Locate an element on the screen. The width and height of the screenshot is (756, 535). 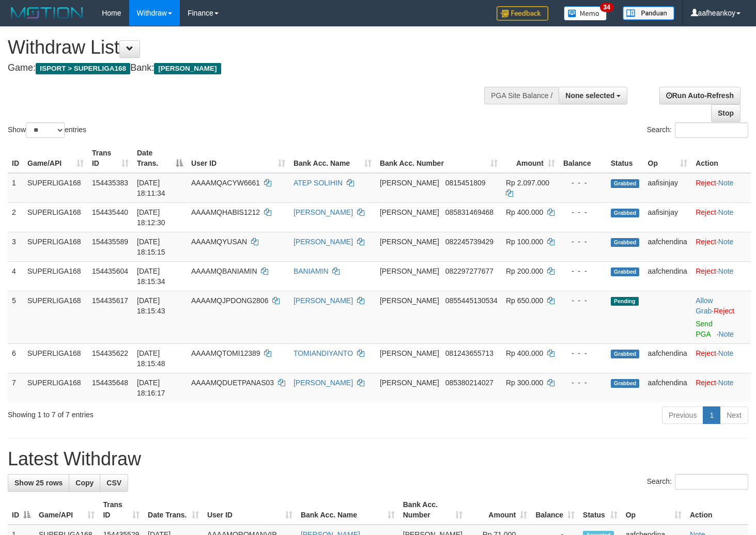
a: Run Auto-Refresh is located at coordinates (700, 96).